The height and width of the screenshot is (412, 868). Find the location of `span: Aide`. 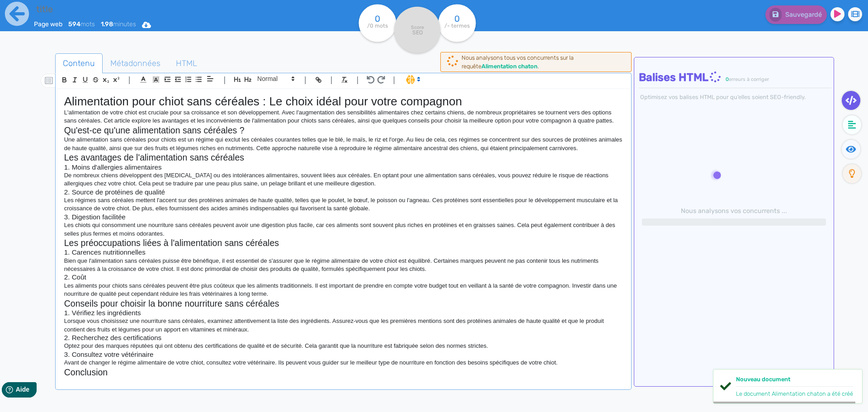

span: Aide is located at coordinates (53, 11).